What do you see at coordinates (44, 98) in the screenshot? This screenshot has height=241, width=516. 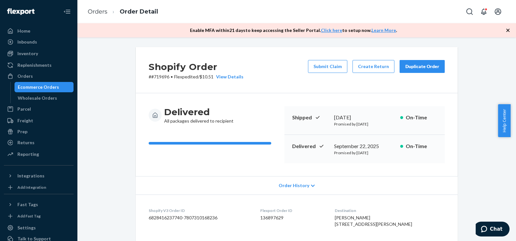 I see `a: Wholesale Orders` at bounding box center [44, 98].